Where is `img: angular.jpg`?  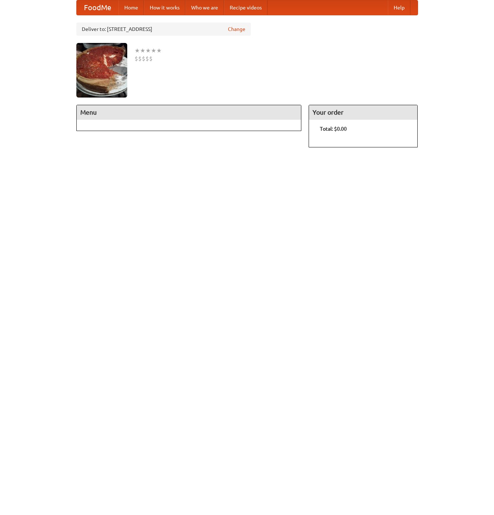 img: angular.jpg is located at coordinates (102, 70).